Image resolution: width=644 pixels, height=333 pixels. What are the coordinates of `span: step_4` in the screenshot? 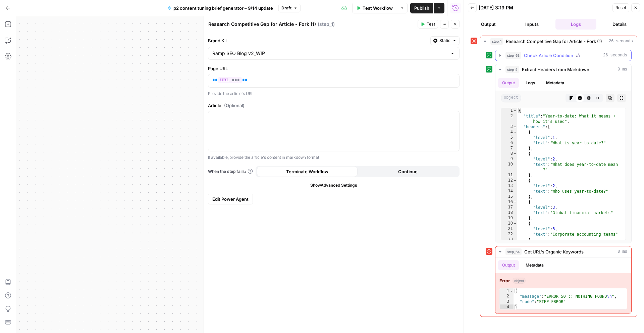 It's located at (512, 70).